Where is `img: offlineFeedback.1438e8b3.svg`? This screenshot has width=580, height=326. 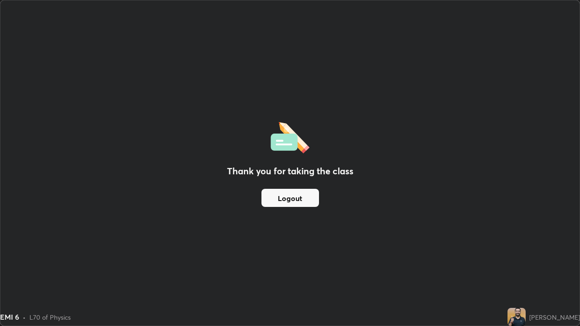
img: offlineFeedback.1438e8b3.svg is located at coordinates (290, 136).